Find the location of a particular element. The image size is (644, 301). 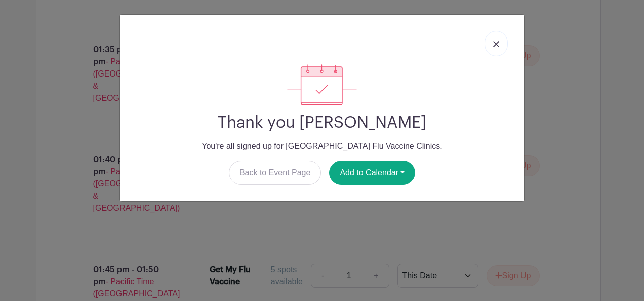

img: close_button-5f87c8562297e5c2d7936805f587ecaba9071eb48480494691a3f1689db116b3.svg is located at coordinates (496, 44).